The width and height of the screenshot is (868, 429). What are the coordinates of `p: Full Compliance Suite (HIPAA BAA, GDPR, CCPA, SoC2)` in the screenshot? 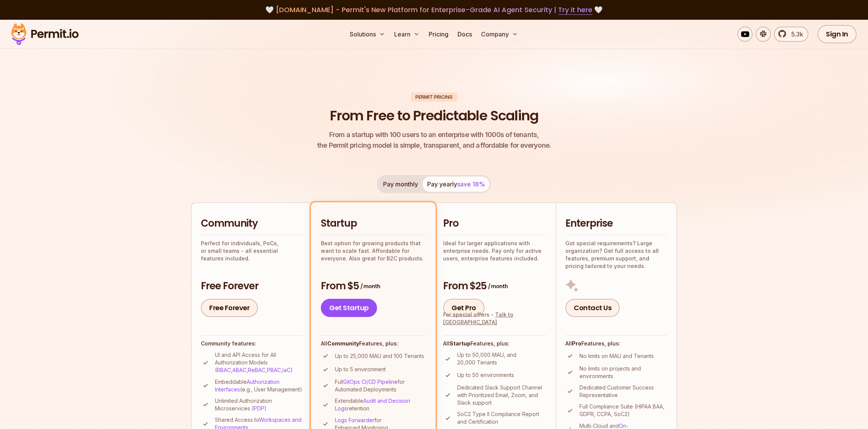 It's located at (623, 411).